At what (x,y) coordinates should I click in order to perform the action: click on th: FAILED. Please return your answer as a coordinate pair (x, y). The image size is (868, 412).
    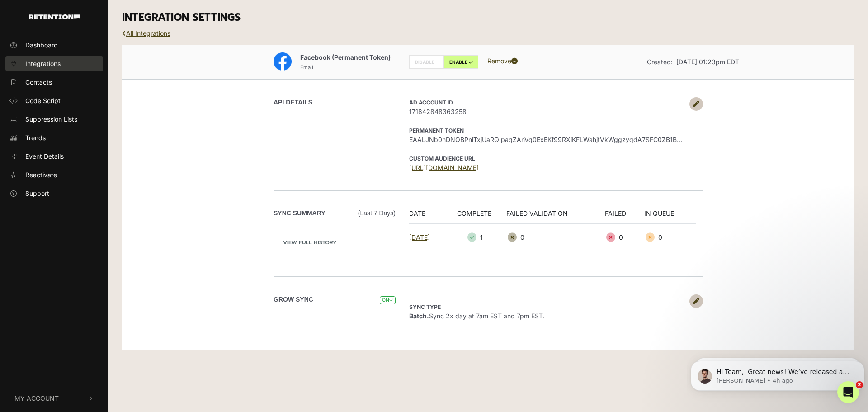
    Looking at the image, I should click on (624, 216).